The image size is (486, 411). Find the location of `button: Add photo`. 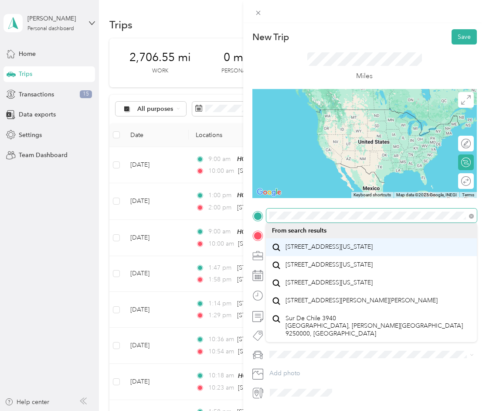

button: Add photo is located at coordinates (372, 373).